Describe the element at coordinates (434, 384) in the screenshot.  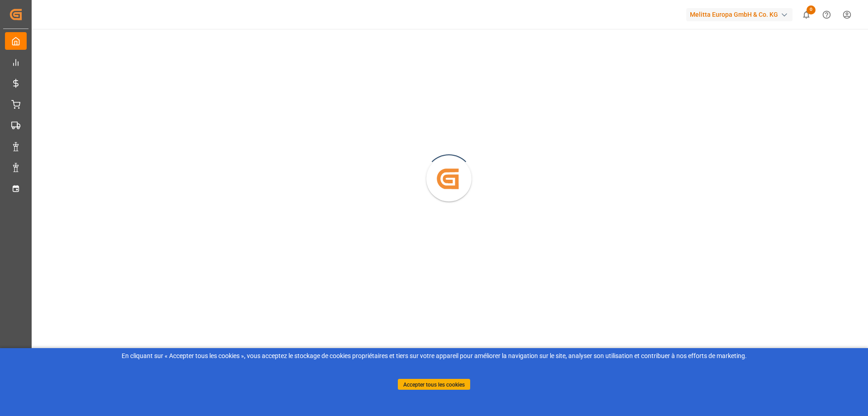
I see `font: Accepter tous les cookies` at that location.